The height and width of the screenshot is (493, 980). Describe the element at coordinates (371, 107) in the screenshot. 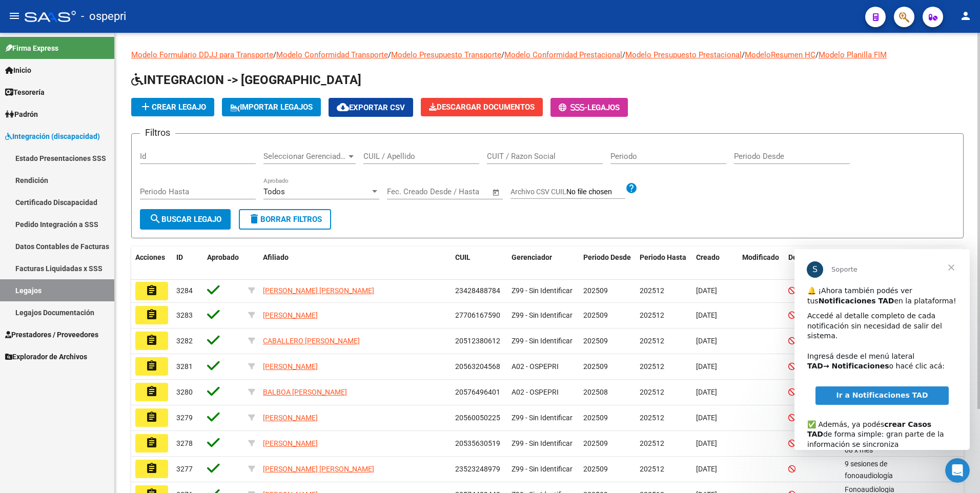

I see `button: Exportar CSV` at that location.